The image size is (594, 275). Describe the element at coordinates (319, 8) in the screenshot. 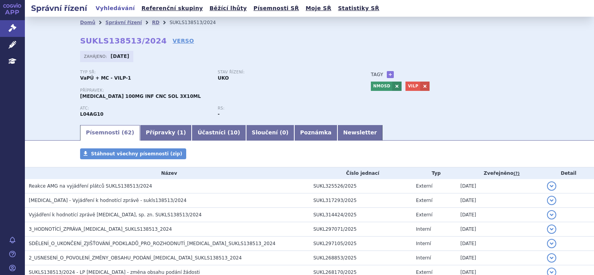

I see `a: Moje SŘ` at that location.